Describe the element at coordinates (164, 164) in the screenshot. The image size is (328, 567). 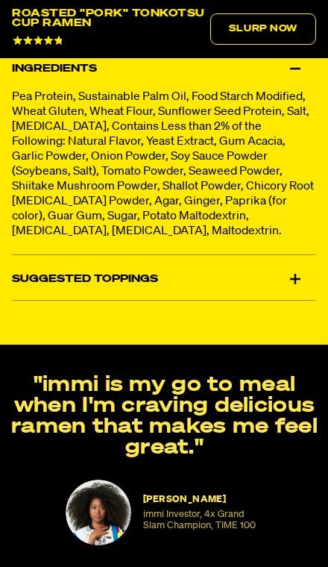
I see `p: Pea Protein, Sustainable Palm Oil, Food Starch Modified, Wheat Gluten, Wheat Flour, Sunflower See...` at that location.